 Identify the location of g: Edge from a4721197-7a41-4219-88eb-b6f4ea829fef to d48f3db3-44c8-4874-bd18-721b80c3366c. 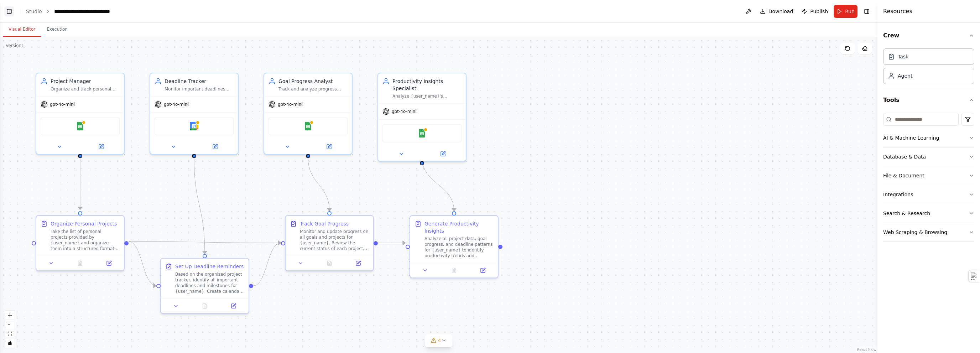
(267, 264).